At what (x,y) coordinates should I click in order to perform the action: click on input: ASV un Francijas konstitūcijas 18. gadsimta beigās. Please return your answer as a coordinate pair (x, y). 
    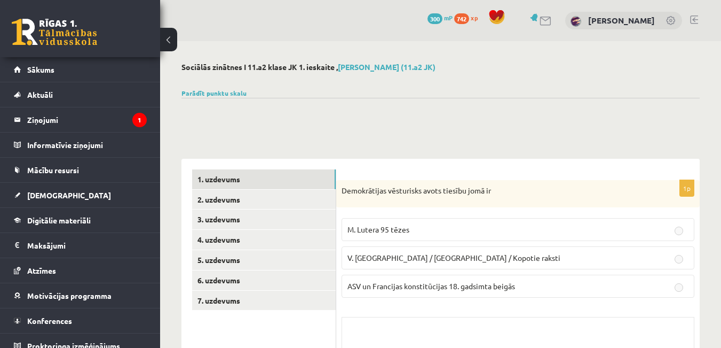
    Looking at the image, I should click on (679, 287).